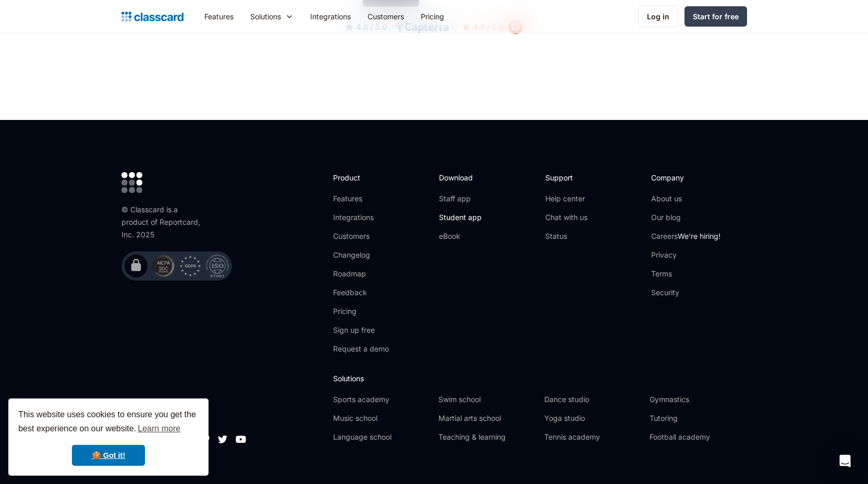  Describe the element at coordinates (460, 217) in the screenshot. I see `a: Student app` at that location.